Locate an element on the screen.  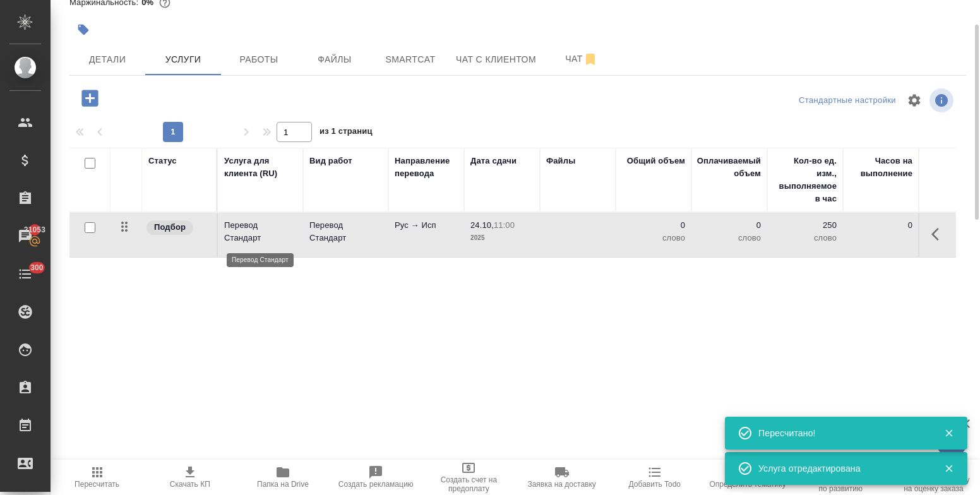
span: Добавить Todo is located at coordinates (655, 484).